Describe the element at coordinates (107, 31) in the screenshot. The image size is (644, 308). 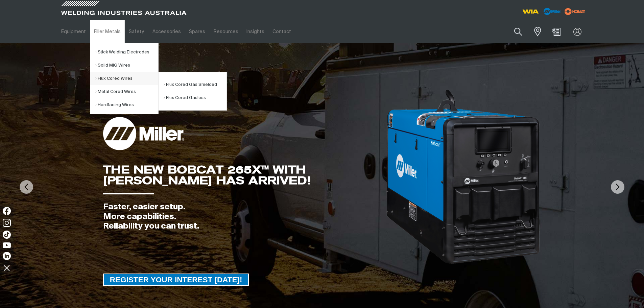
I see `a: Filler Metals` at that location.